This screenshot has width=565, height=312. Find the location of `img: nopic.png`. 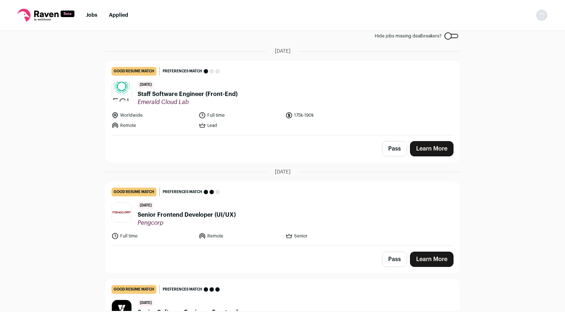

img: nopic.png is located at coordinates (542, 15).